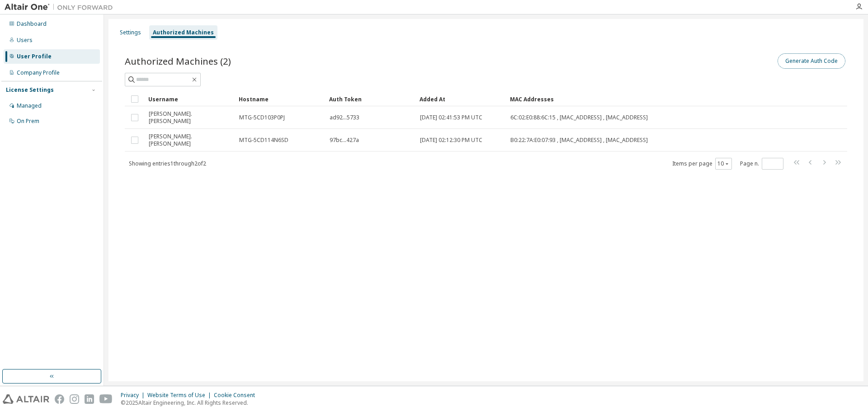 This screenshot has height=412, width=868. What do you see at coordinates (30, 90) in the screenshot?
I see `div: License Settings` at bounding box center [30, 90].